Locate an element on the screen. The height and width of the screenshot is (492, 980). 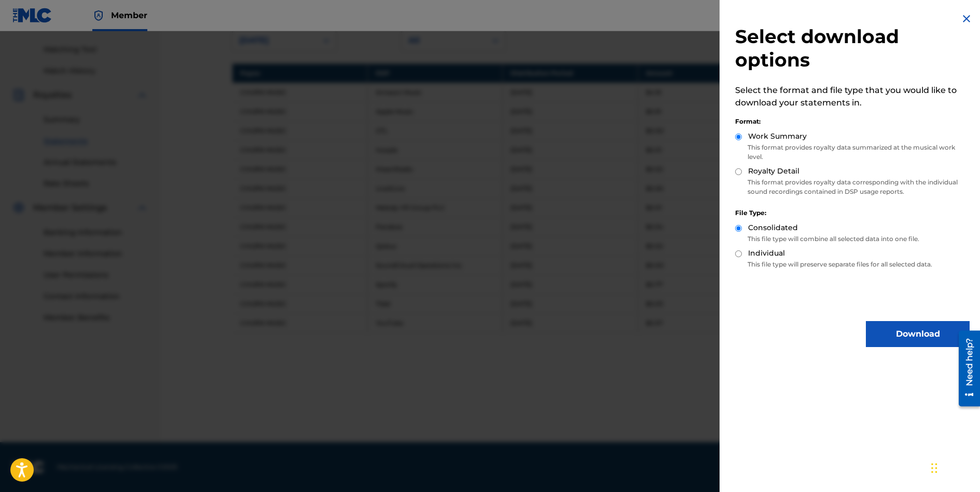
div: Drag is located at coordinates (934, 468).